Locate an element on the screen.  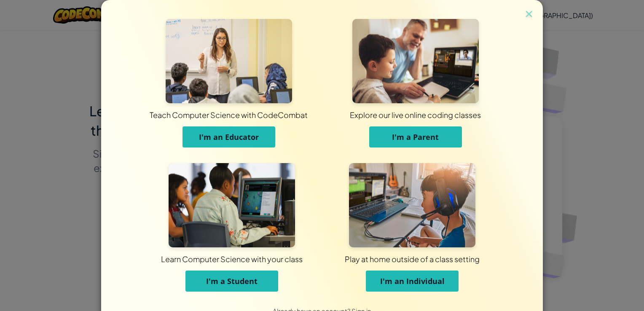
span: I'm a Student is located at coordinates (232, 281).